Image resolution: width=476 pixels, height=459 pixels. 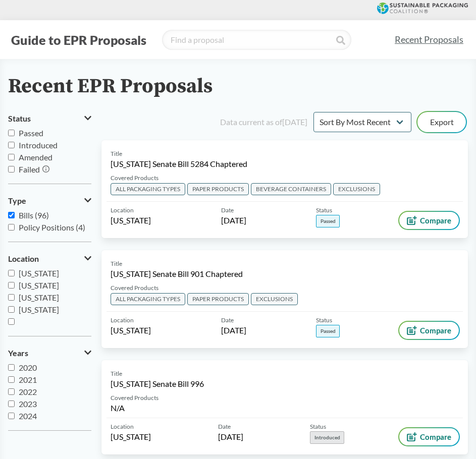 I want to click on span: Amended, so click(x=35, y=157).